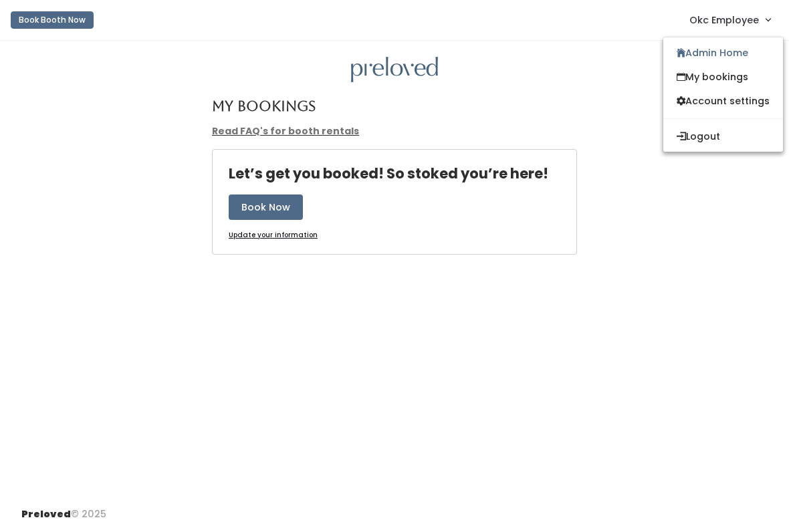 The image size is (789, 532). I want to click on img: preloved logo, so click(395, 70).